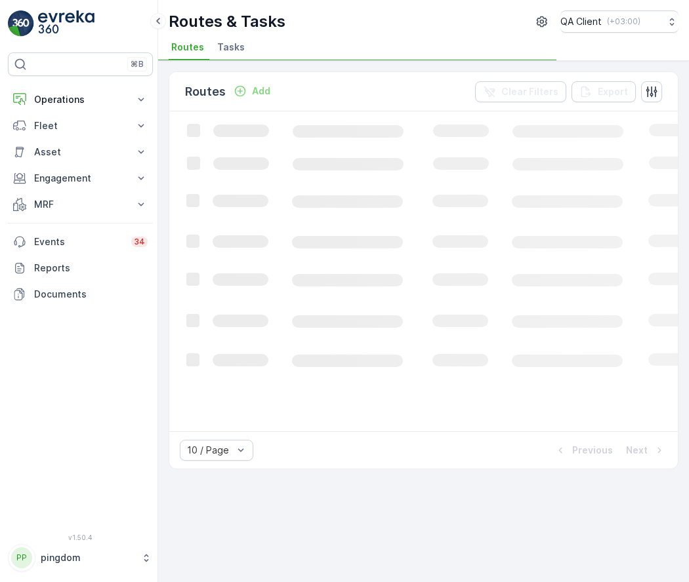 The image size is (689, 582). Describe the element at coordinates (80, 152) in the screenshot. I see `button: Asset` at that location.